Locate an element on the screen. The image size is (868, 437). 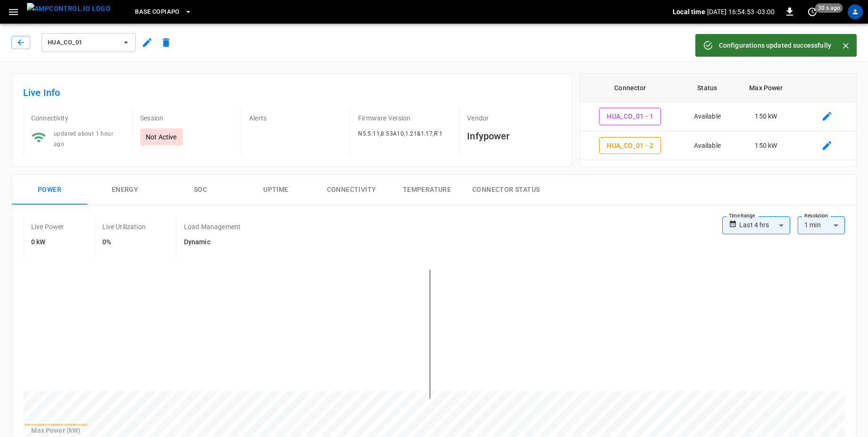
span: N5.5.11,8.53A10,1.21&1.17,R`1 is located at coordinates (401, 134).